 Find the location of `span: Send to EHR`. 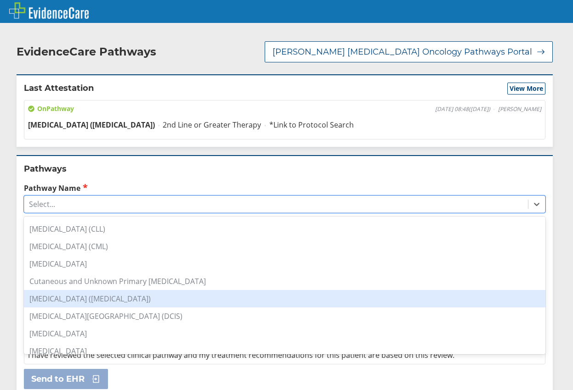

span: Send to EHR is located at coordinates (58, 379).